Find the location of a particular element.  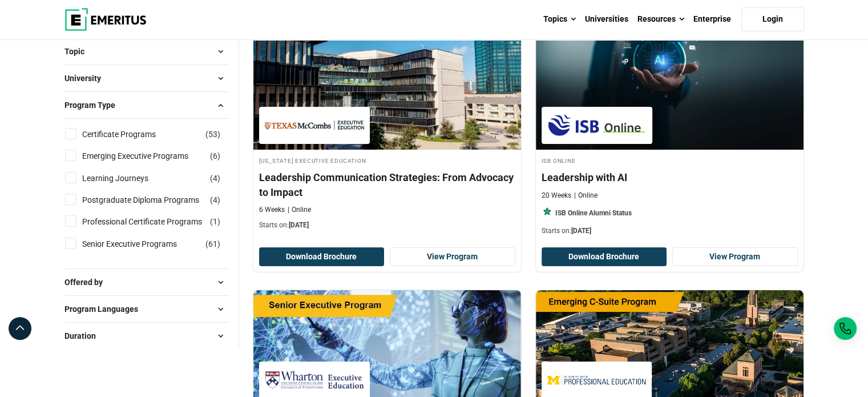

span: 61 is located at coordinates (213, 244).